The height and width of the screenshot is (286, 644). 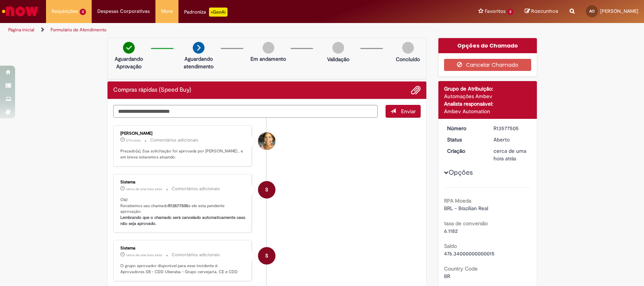 I want to click on span: BRL - Brazilian Real, so click(x=466, y=209).